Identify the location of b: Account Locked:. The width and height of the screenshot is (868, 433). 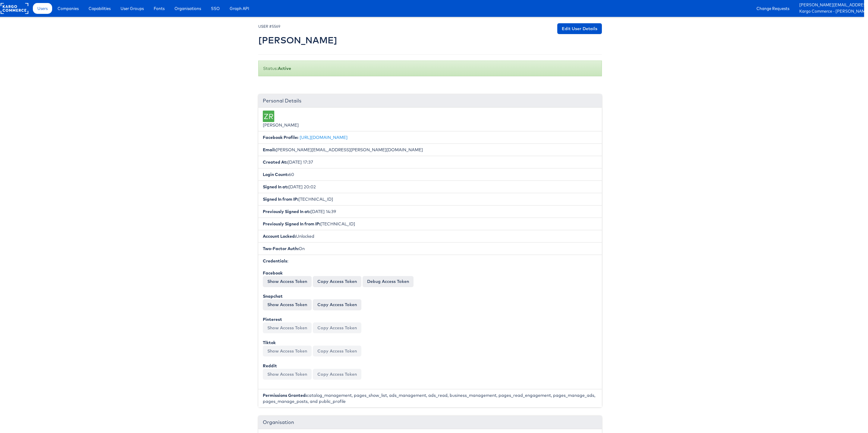
(279, 236).